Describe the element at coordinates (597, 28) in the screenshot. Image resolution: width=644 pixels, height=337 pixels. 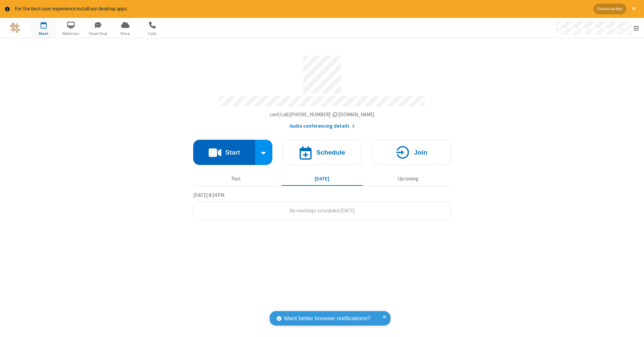
I see `div: Open menu` at that location.